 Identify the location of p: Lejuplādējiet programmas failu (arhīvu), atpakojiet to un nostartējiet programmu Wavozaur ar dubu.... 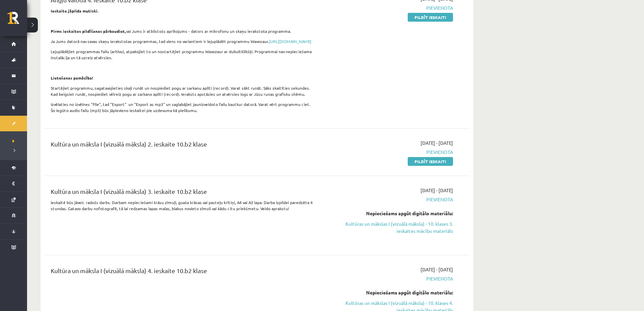
(183, 54).